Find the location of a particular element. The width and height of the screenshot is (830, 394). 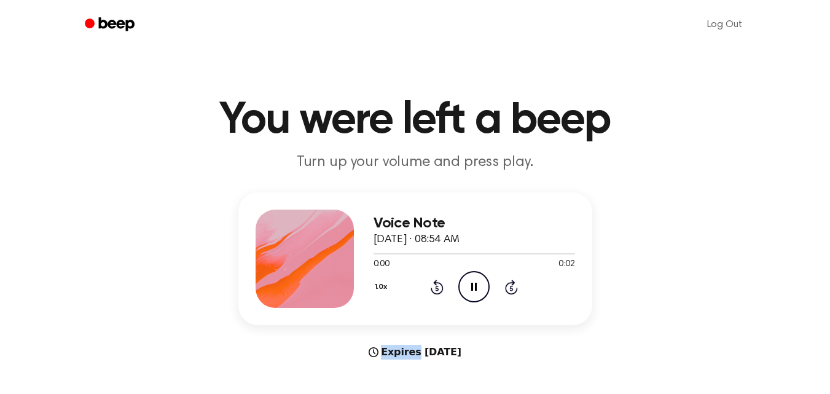

p: Turn up your volume and press play. is located at coordinates (416, 162).